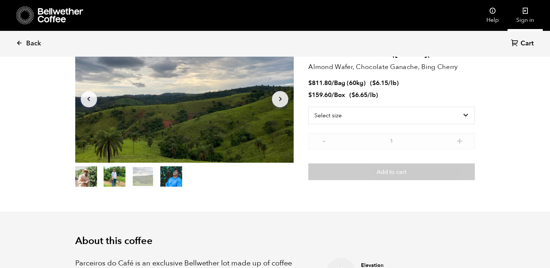 This screenshot has width=550, height=268. Describe the element at coordinates (527, 44) in the screenshot. I see `span: Cart` at that location.